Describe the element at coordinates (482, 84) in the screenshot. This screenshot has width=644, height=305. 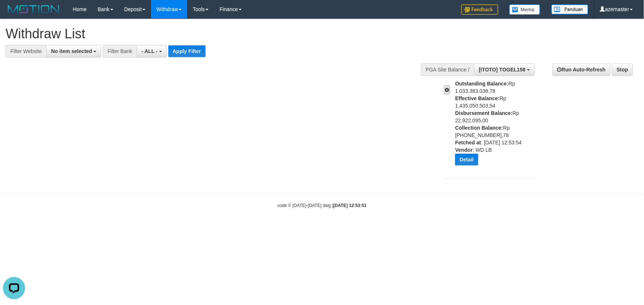
I see `b: Outstanding Balance:` at that location.